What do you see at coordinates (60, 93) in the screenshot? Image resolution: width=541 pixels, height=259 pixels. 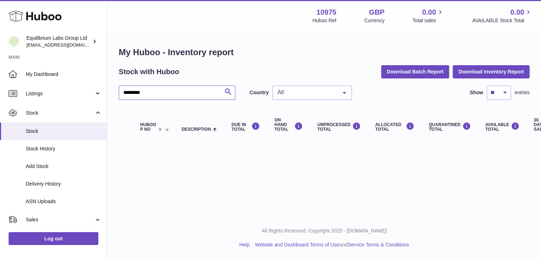 I see `span: Listings` at bounding box center [60, 93].